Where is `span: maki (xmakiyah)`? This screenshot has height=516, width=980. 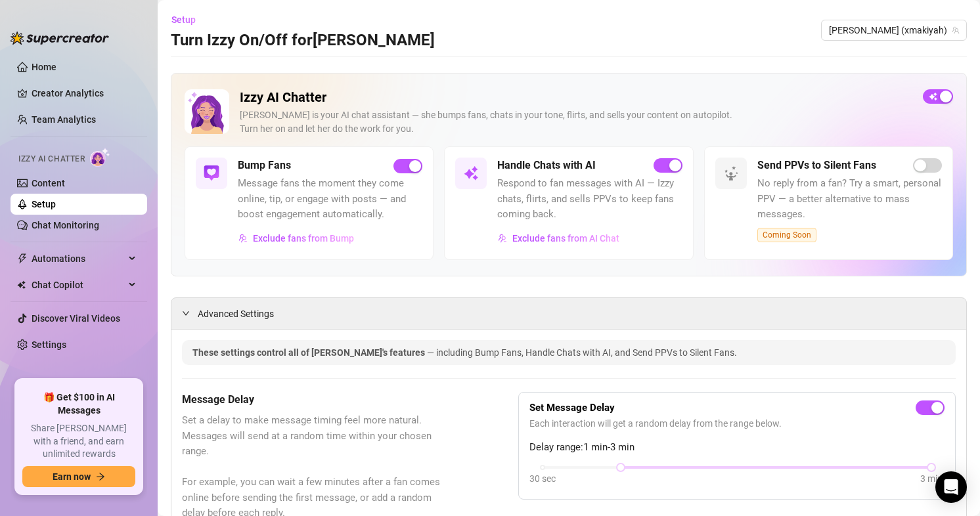 span: maki (xmakiyah) is located at coordinates (894, 30).